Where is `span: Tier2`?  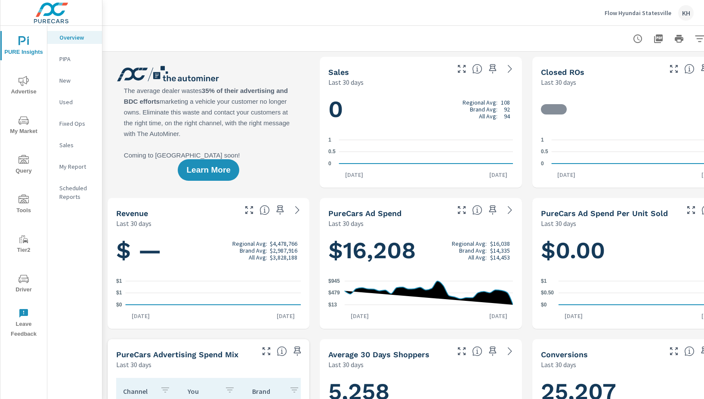 span: Tier2 is located at coordinates (24, 244).